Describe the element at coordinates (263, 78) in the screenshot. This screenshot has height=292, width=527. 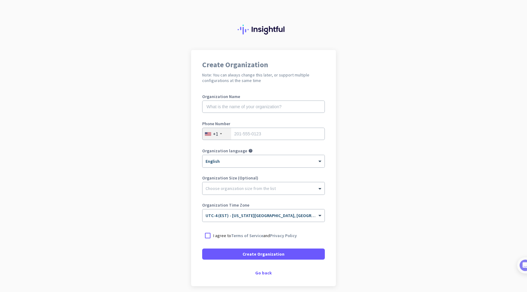
I see `h2: Note: You can always change this later, or support multiple configurations at the same time` at that location.